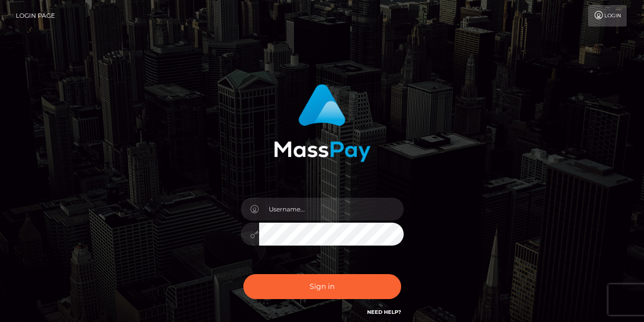  I want to click on input: Username..., so click(331, 209).